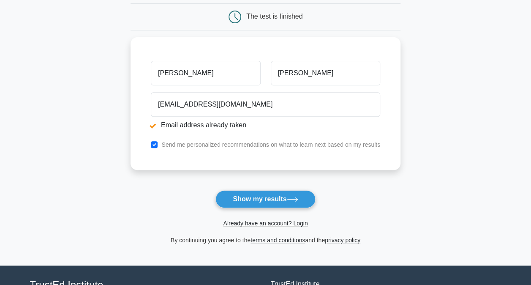 The width and height of the screenshot is (531, 285). Describe the element at coordinates (266, 199) in the screenshot. I see `button: Show my results` at that location.